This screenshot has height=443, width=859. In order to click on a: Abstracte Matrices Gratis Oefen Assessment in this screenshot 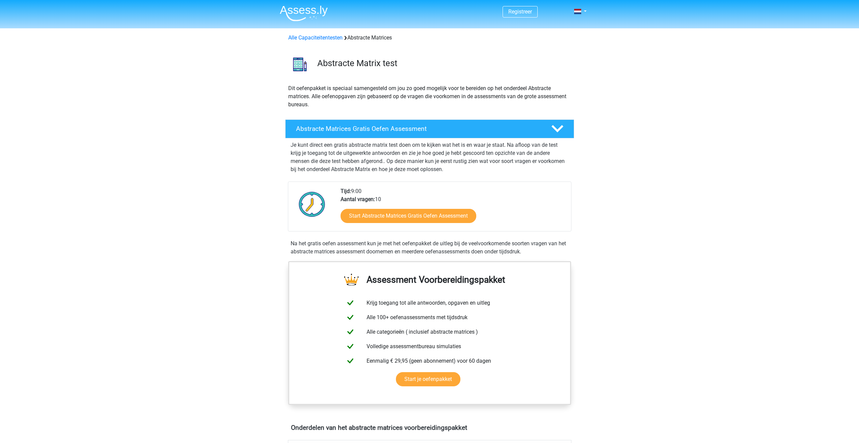, I will do `click(430, 129)`.